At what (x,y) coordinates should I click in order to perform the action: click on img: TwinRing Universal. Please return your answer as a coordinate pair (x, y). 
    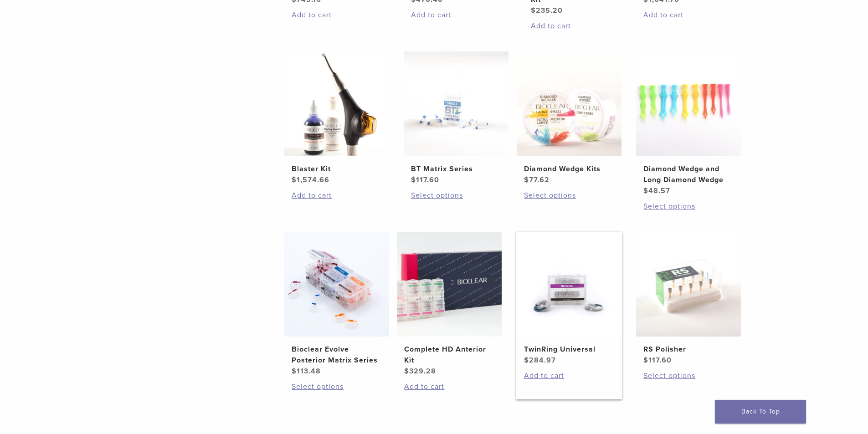
    Looking at the image, I should click on (569, 285).